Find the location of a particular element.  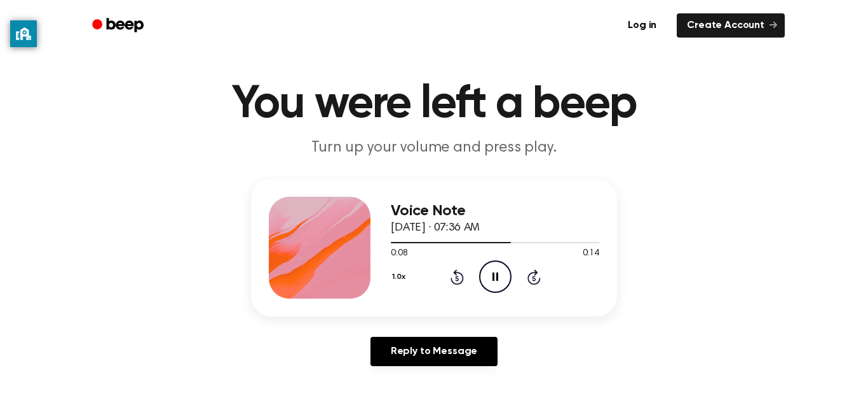

button: 1.0x is located at coordinates (401, 277).